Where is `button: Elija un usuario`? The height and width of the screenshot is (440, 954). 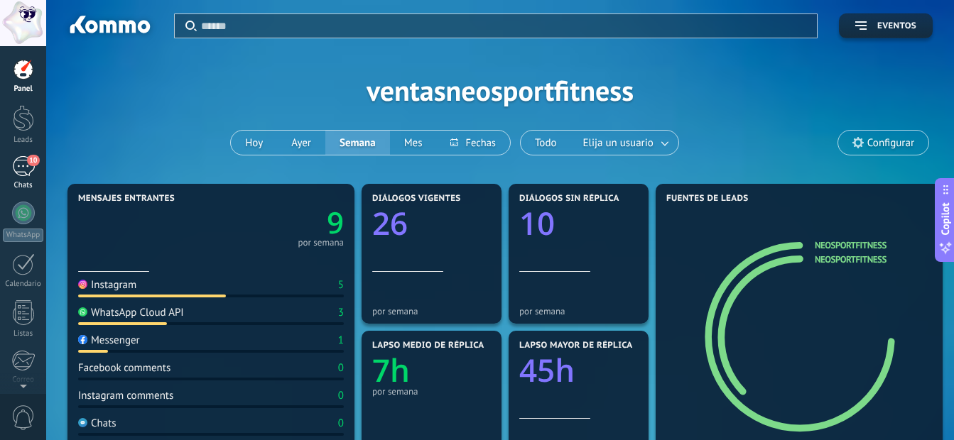
button: Elija un usuario is located at coordinates (624, 143).